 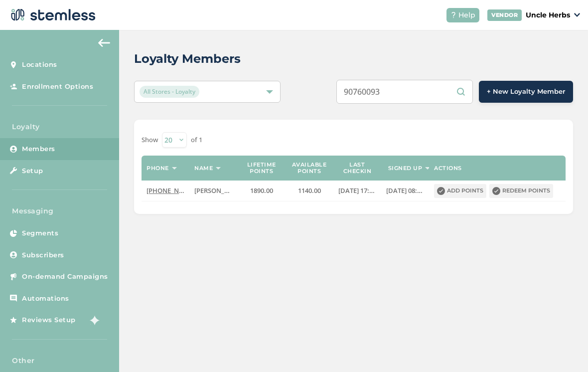 What do you see at coordinates (157, 168) in the screenshot?
I see `label: Phone` at bounding box center [157, 168].